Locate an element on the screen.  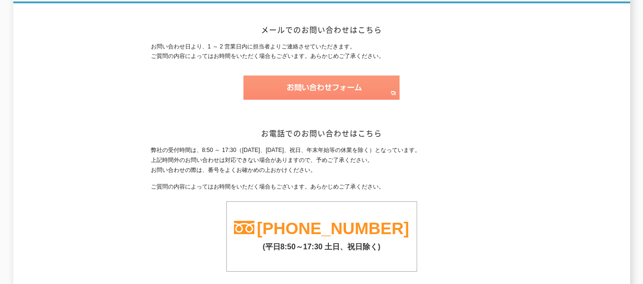
img: お問い合わせフォーム is located at coordinates (321, 87).